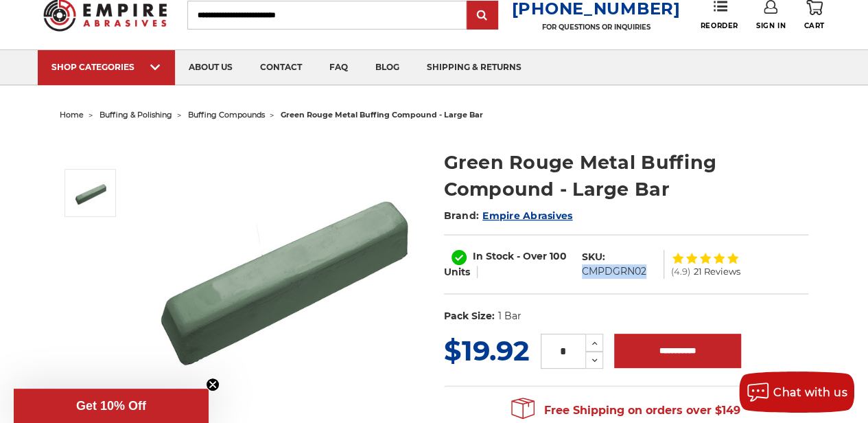 This screenshot has height=423, width=868. I want to click on a: shipping & returns, so click(474, 67).